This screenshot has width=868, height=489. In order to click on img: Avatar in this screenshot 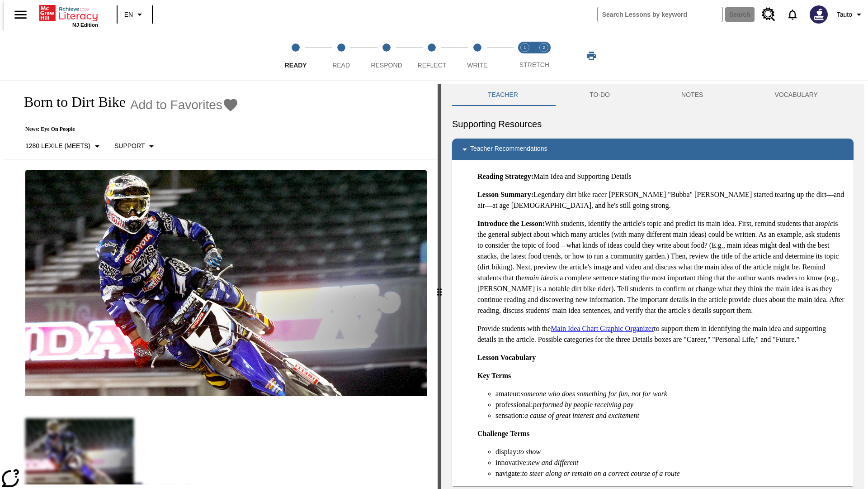, I will do `click(819, 14)`.